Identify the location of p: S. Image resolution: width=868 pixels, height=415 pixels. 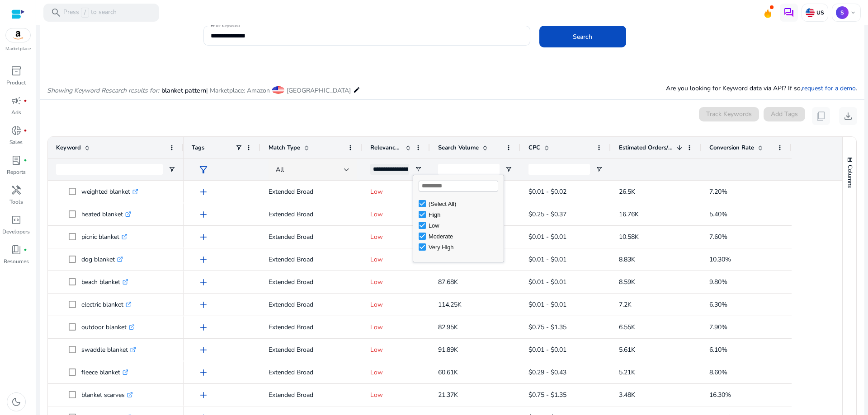
(842, 13).